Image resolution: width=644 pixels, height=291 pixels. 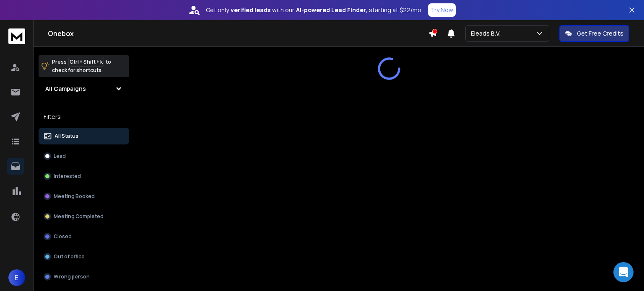 What do you see at coordinates (83, 256) in the screenshot?
I see `button: Out of office` at bounding box center [83, 256].